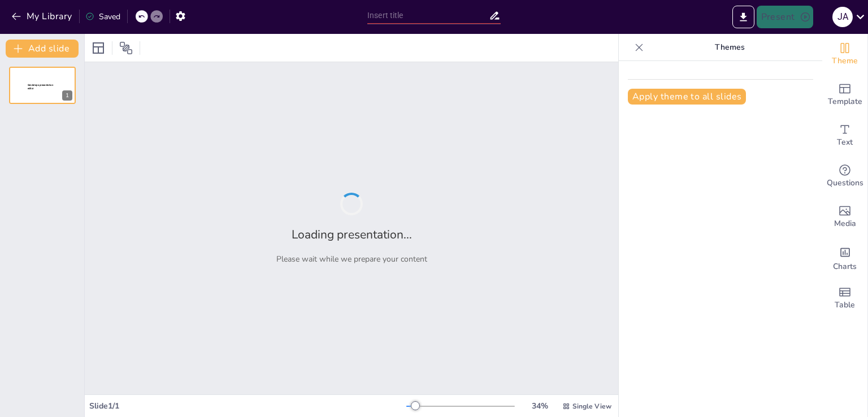 The height and width of the screenshot is (417, 868). What do you see at coordinates (845, 183) in the screenshot?
I see `span: Questions` at bounding box center [845, 183].